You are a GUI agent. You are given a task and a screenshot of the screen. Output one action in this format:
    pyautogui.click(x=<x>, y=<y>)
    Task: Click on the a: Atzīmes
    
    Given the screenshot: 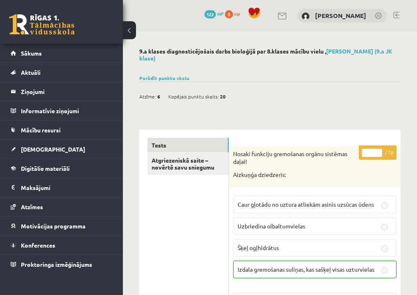 What is the action you would take?
    pyautogui.click(x=61, y=207)
    